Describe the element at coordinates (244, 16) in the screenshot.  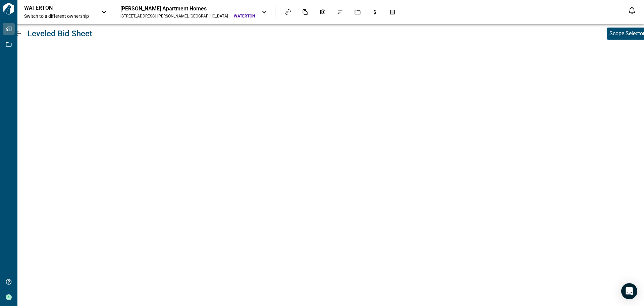
I see `span: WATERTON` at that location.